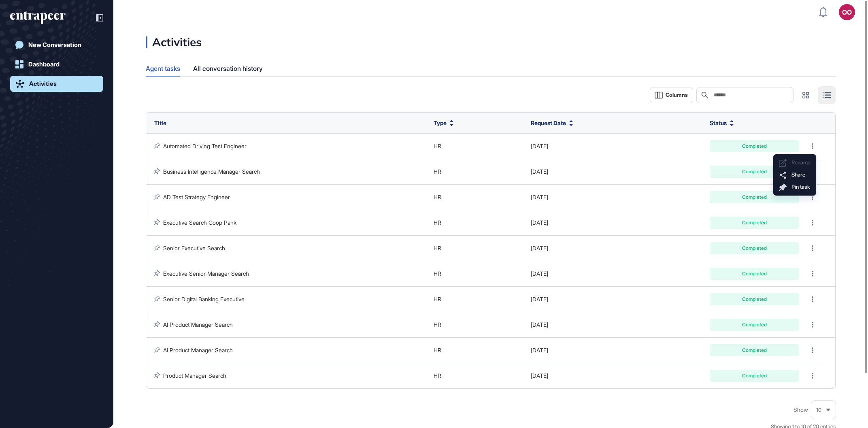 The image size is (868, 428). Describe the element at coordinates (718, 122) in the screenshot. I see `span: Status` at that location.